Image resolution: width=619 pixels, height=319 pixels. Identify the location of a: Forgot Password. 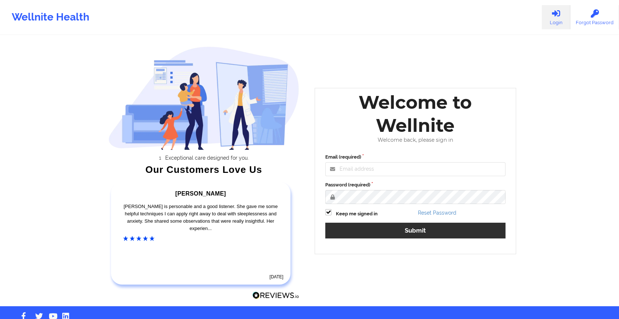
(594, 17).